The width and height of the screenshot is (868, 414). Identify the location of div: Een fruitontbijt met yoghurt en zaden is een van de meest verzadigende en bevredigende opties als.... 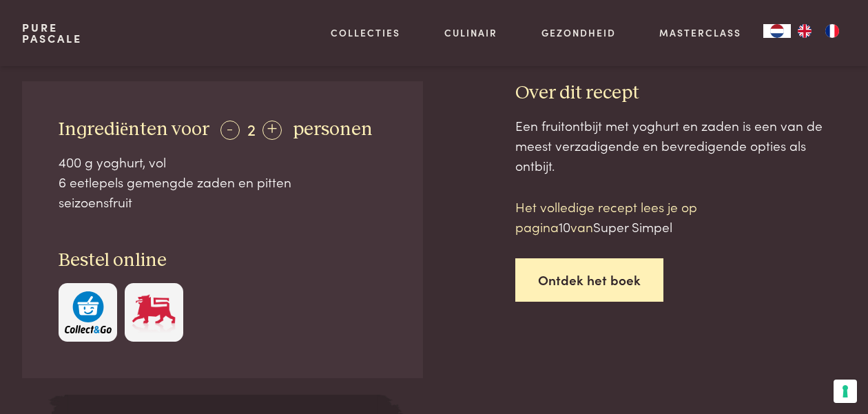
(681, 146).